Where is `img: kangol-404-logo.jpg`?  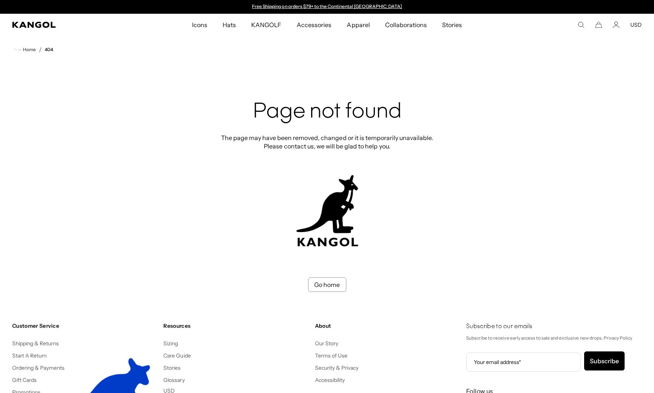 img: kangol-404-logo.jpg is located at coordinates (327, 211).